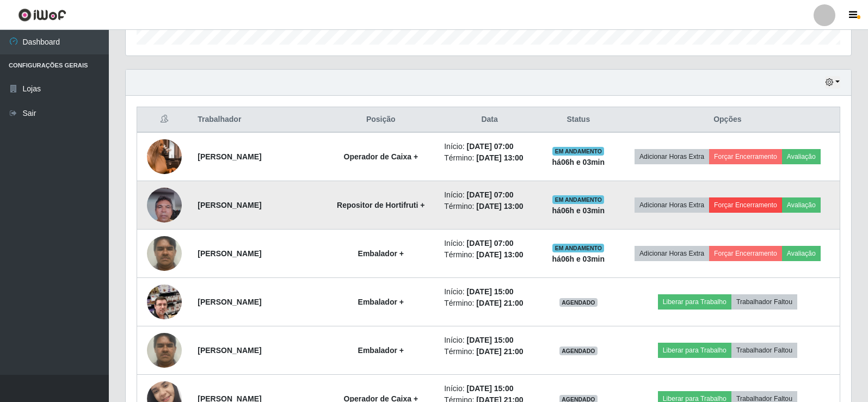  What do you see at coordinates (164, 157) in the screenshot?
I see `img: 1740599758812.jpeg` at bounding box center [164, 157].